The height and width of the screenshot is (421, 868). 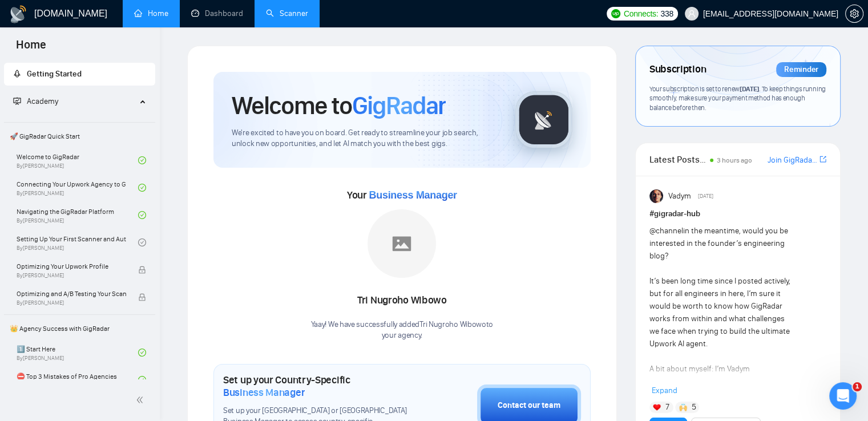 I want to click on span: setting, so click(x=854, y=14).